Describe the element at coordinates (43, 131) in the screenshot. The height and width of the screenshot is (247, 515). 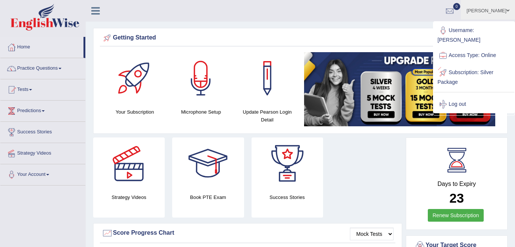
I see `a: Success Stories` at that location.